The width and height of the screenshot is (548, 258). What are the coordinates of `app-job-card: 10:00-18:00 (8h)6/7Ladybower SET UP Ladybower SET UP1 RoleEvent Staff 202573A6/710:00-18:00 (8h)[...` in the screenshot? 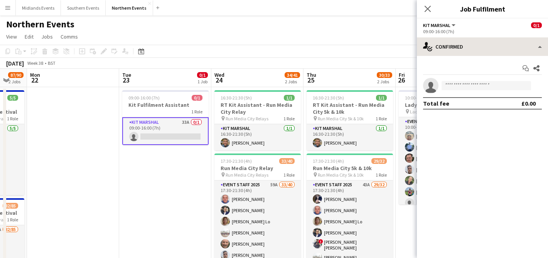 It's located at (442, 147).